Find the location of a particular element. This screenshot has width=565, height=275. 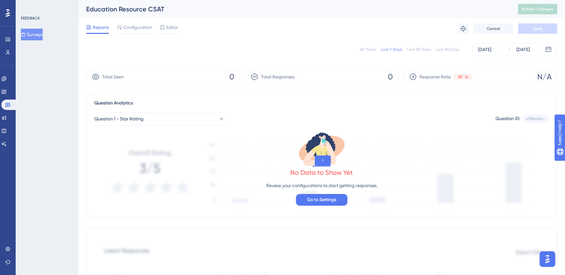

img: launcher-image-alternative-text is located at coordinates (10, 10).